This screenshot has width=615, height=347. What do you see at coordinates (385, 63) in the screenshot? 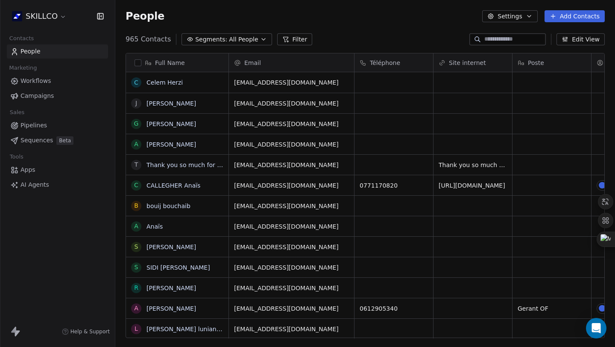
I see `span: Téléphone` at bounding box center [385, 63].